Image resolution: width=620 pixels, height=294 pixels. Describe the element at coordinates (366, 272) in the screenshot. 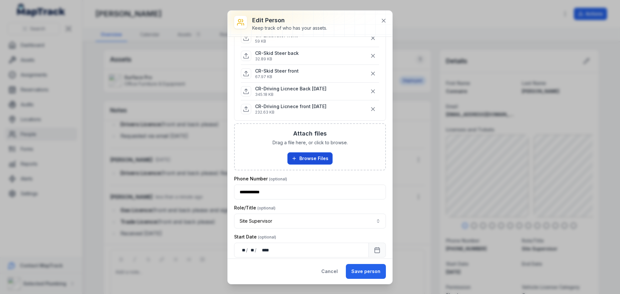

I see `button: Save person` at that location.